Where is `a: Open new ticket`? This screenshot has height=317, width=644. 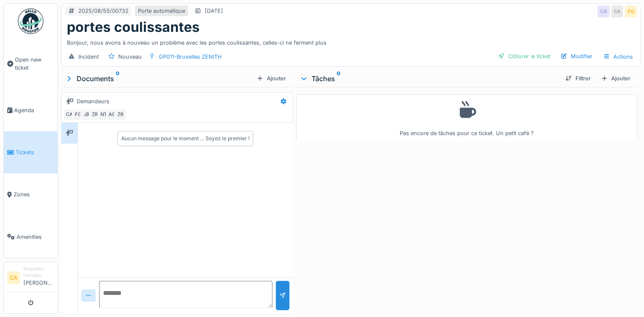 a: Open new ticket is located at coordinates (30, 64).